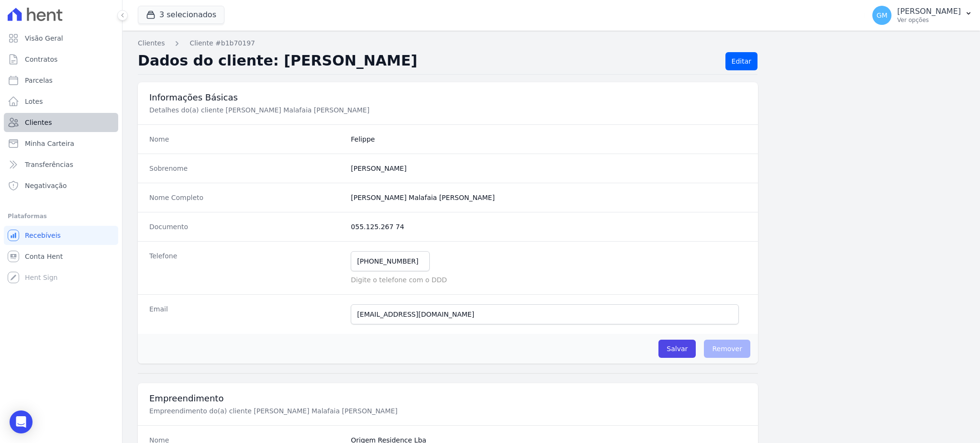 The height and width of the screenshot is (443, 980). What do you see at coordinates (61, 59) in the screenshot?
I see `a: Contratos` at bounding box center [61, 59].